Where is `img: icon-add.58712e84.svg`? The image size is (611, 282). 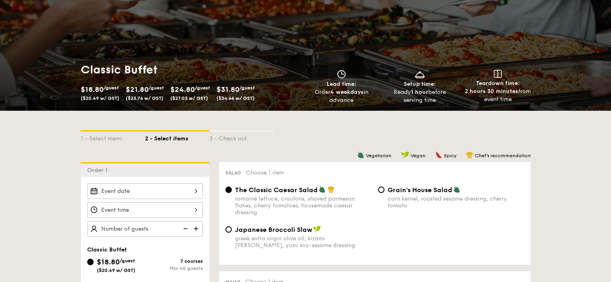
img: icon-add.58712e84.svg is located at coordinates (197, 229).